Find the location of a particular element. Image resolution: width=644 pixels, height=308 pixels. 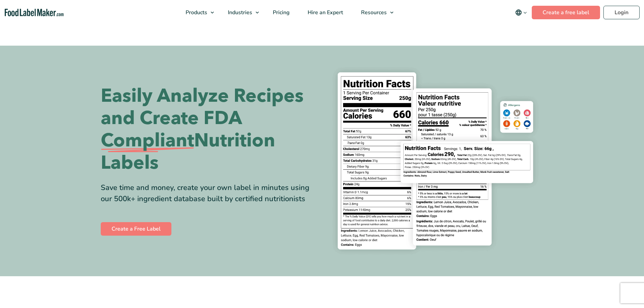

span: Compliant is located at coordinates (147, 141).